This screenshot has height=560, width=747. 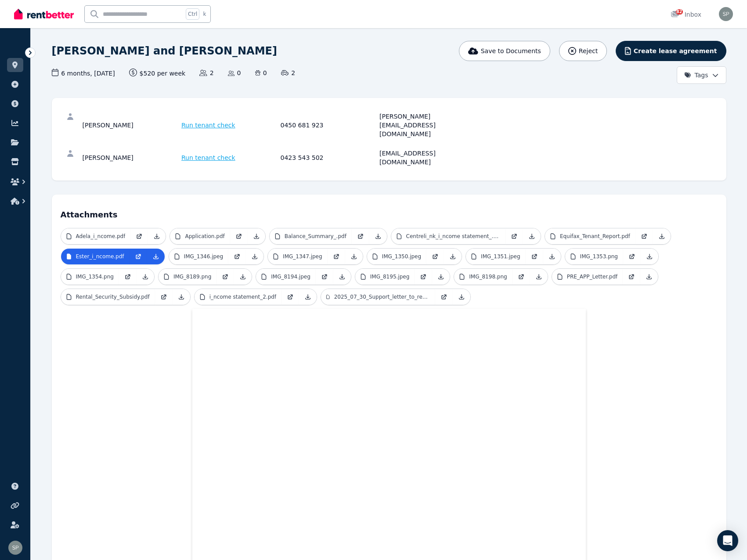 What do you see at coordinates (701, 75) in the screenshot?
I see `button: Tags` at bounding box center [701, 75].